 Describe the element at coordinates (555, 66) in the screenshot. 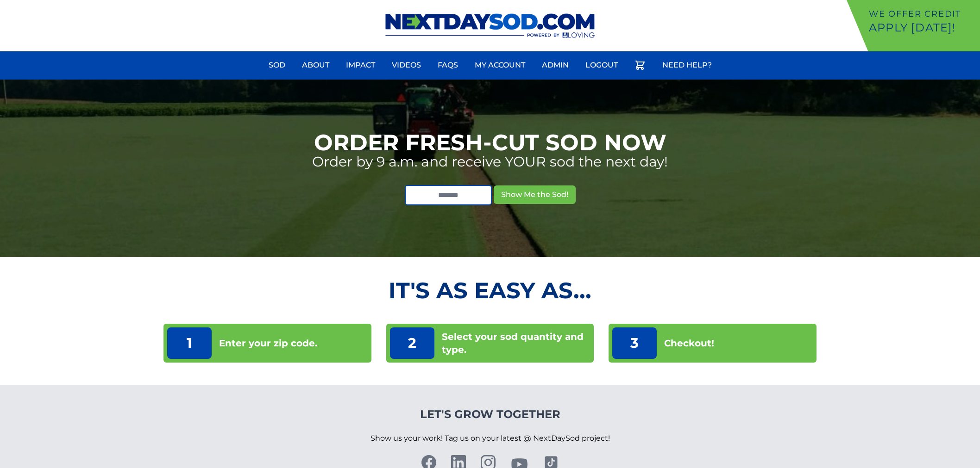

I see `a: Admin` at that location.